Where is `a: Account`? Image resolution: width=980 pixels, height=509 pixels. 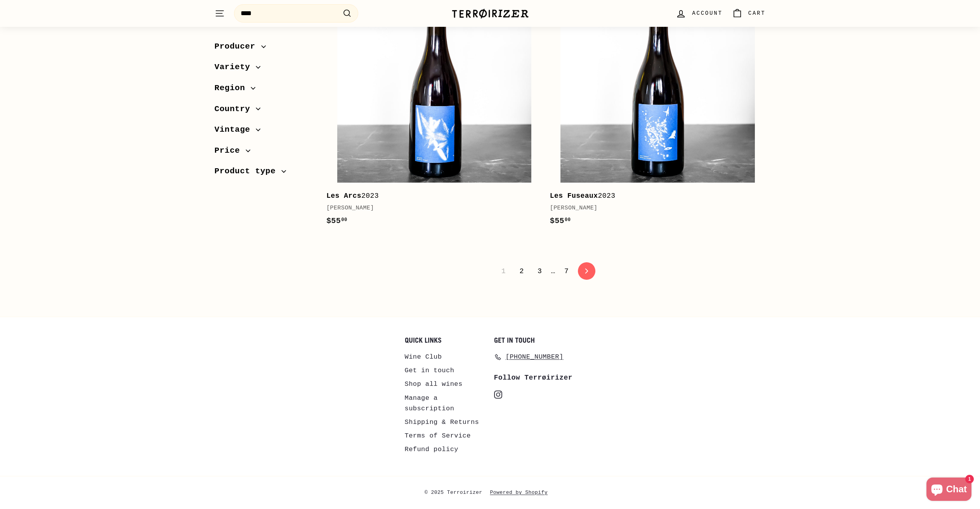
a: Account is located at coordinates (699, 13).